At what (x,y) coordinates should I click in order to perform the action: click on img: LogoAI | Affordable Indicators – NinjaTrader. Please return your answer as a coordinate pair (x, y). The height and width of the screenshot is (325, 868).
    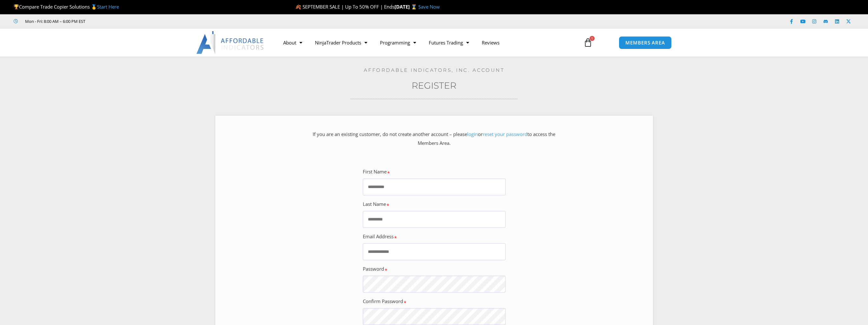
    Looking at the image, I should click on (230, 43).